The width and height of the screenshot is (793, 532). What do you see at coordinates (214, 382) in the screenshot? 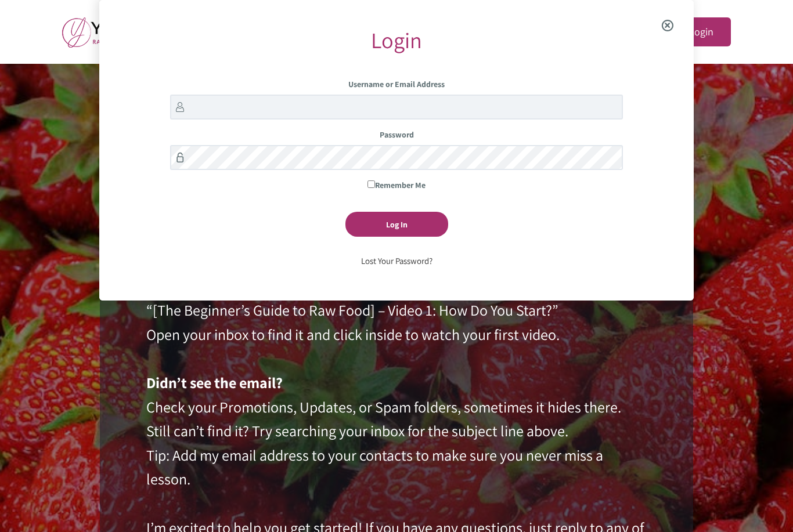
I see `strong: Didn’t see the email?` at bounding box center [214, 382].